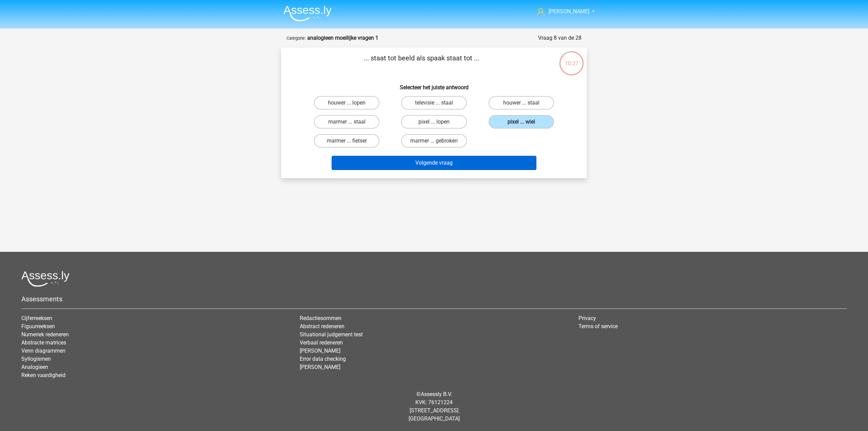 The image size is (868, 431). Describe the element at coordinates (43, 350) in the screenshot. I see `a: Venn diagrammen` at that location.